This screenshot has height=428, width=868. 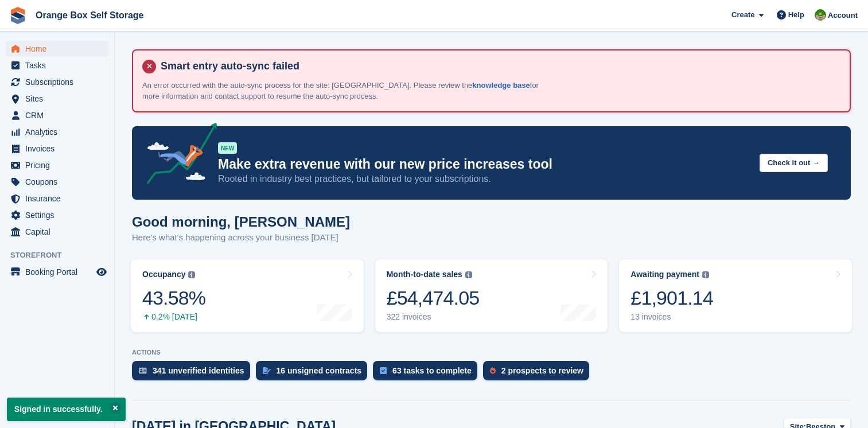 What do you see at coordinates (60, 132) in the screenshot?
I see `span: Analytics` at bounding box center [60, 132].